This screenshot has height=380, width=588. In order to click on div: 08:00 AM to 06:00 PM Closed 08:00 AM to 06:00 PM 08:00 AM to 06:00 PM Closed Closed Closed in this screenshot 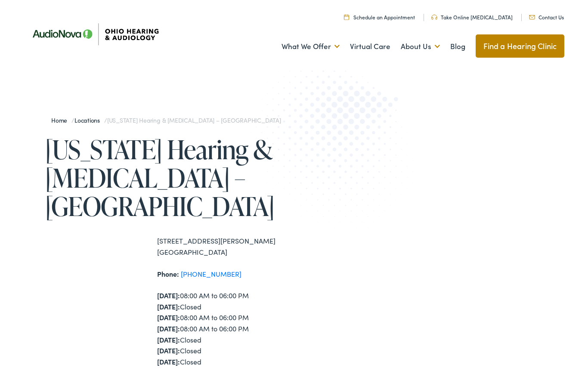, I will do `click(226, 329)`.